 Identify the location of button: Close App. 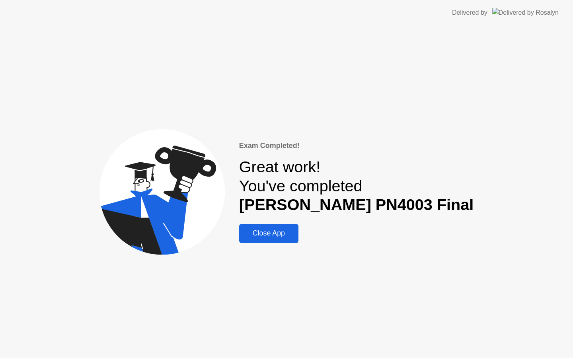
(269, 234).